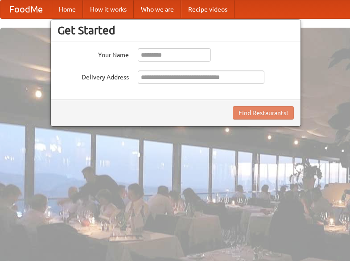 This screenshot has height=261, width=350. What do you see at coordinates (26, 9) in the screenshot?
I see `a: FoodMe` at bounding box center [26, 9].